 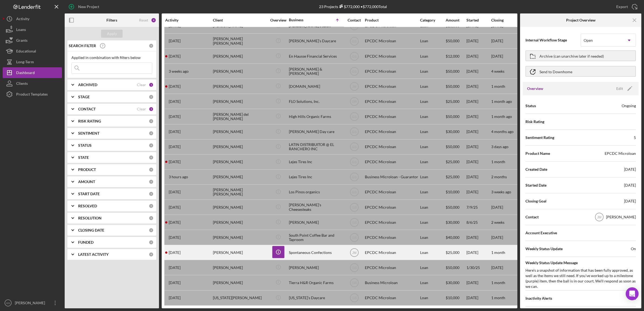 What do you see at coordinates (498, 71) in the screenshot?
I see `time: 4 weeks` at bounding box center [498, 71].